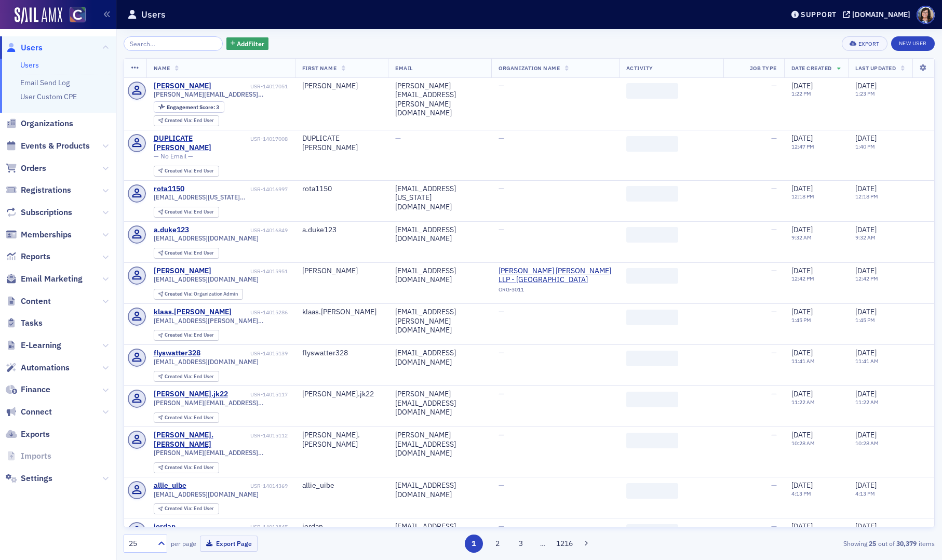 The height and width of the screenshot is (560, 942). Describe the element at coordinates (865, 93) in the screenshot. I see `time: 1:23 PM` at that location.